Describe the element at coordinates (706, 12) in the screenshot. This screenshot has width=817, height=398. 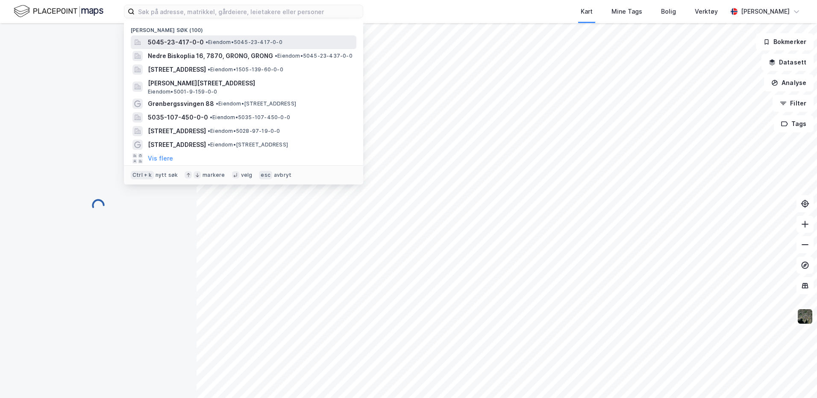
I see `div: Verktøy` at that location.